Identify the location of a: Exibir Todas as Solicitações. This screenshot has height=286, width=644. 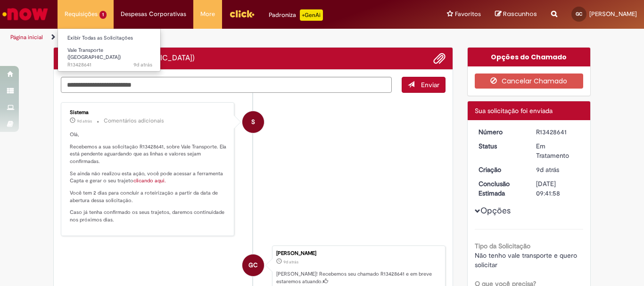
(110, 38).